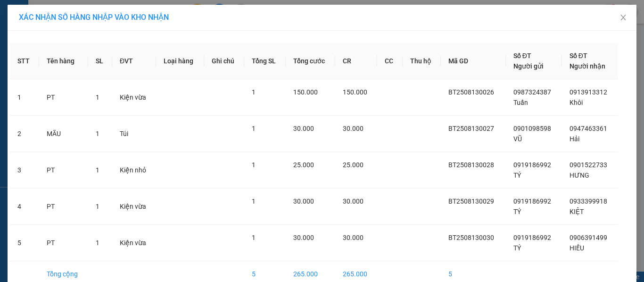  Describe the element at coordinates (529, 66) in the screenshot. I see `span: Người gửi` at that location.